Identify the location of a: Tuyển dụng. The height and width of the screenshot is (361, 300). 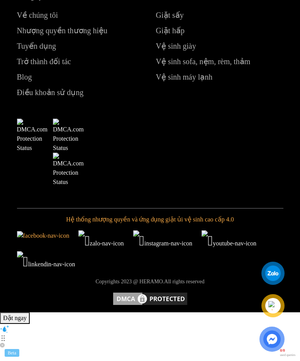
(37, 46).